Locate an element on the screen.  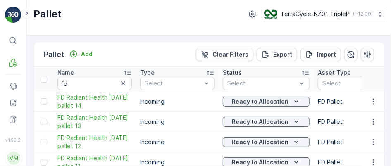
p: Clear Filters is located at coordinates (230, 55).